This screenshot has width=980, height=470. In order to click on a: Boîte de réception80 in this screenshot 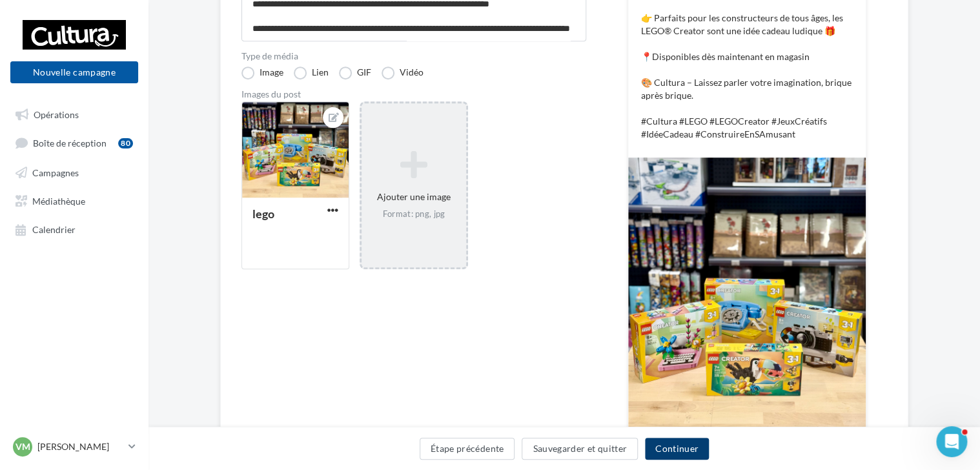, I will do `click(74, 142)`.